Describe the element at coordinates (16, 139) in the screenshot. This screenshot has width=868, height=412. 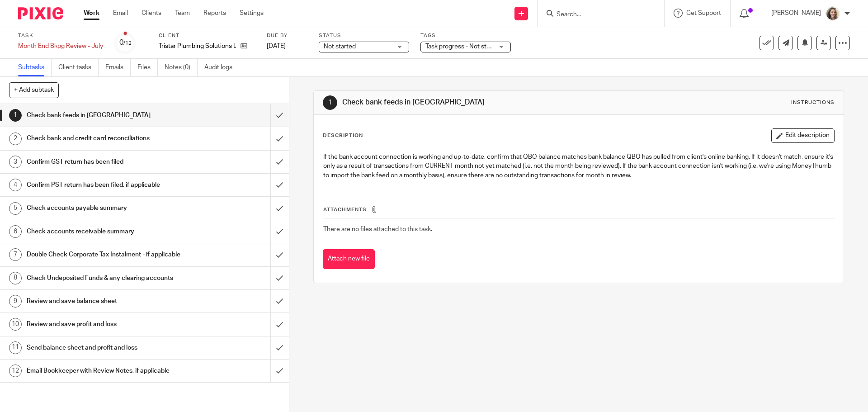
I see `div: 2` at that location.